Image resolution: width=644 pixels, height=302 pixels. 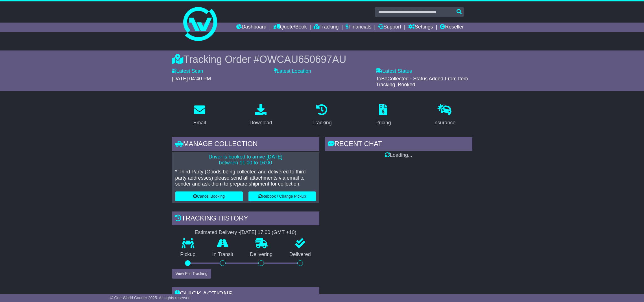 I want to click on label: Latest Scan, so click(x=188, y=71).